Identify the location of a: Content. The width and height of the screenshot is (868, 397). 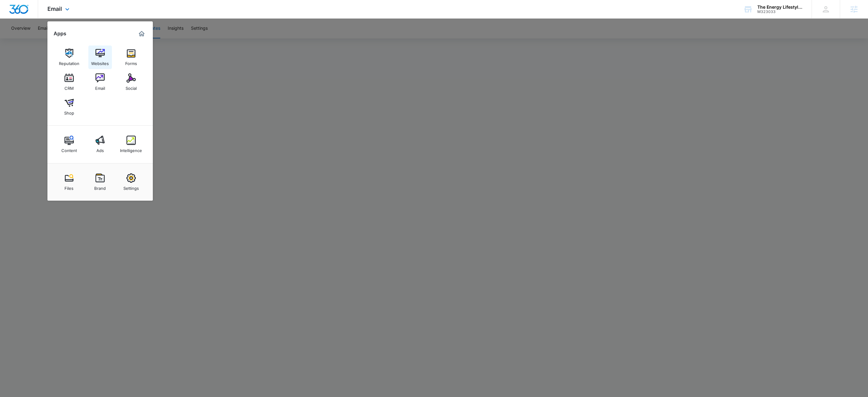
(69, 144).